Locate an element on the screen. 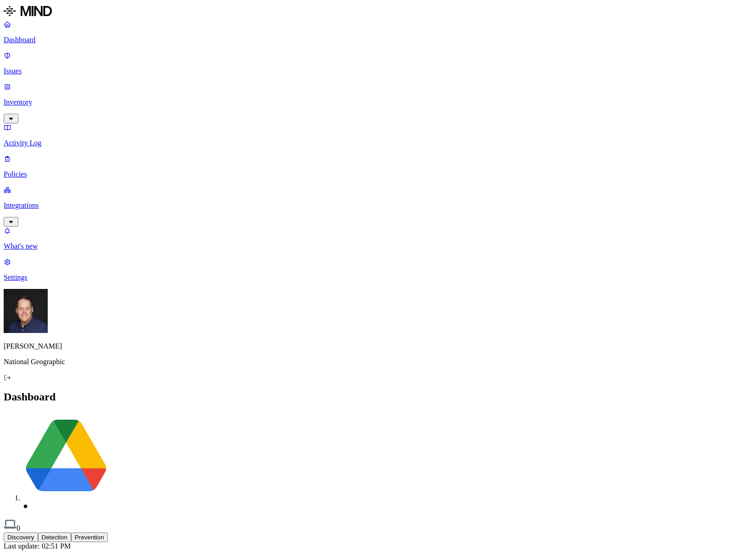  a: Policies is located at coordinates (371, 166).